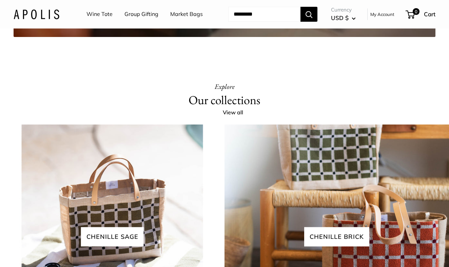 This screenshot has width=449, height=267. I want to click on a: Market Bags, so click(186, 14).